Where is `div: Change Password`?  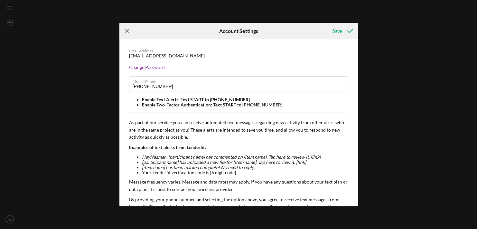
div: Change Password is located at coordinates (239, 67).